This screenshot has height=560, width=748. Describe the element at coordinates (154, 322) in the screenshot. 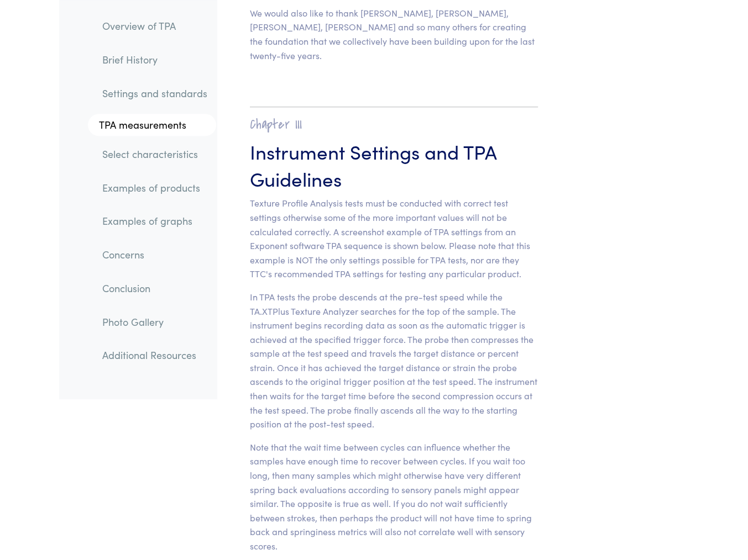

I see `a: Photo Gallery` at that location.